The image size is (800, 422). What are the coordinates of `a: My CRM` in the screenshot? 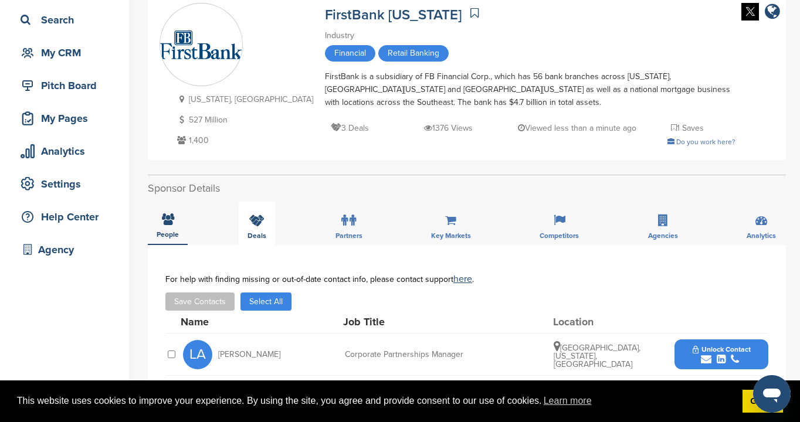 It's located at (65, 53).